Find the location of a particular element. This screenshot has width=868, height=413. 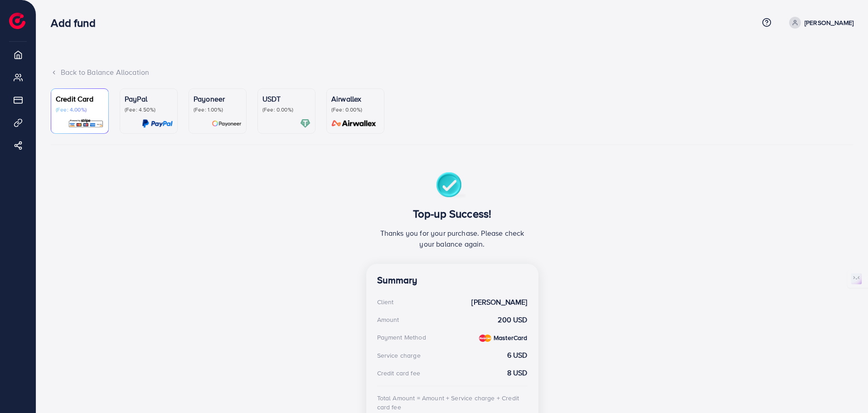

strong: MasterCard is located at coordinates (510, 337).